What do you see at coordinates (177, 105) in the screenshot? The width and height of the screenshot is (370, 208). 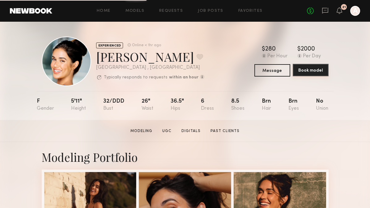 I see `div: 36.5"` at bounding box center [177, 105].